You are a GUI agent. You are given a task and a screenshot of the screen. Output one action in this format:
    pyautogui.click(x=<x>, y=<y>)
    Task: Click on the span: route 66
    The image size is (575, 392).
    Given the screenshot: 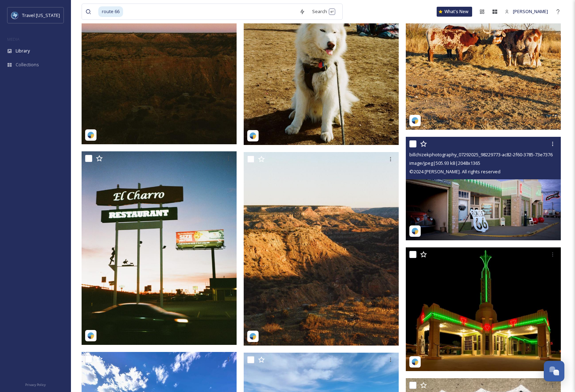 What is the action you would take?
    pyautogui.click(x=110, y=11)
    